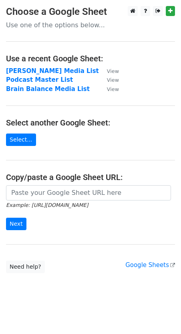 Image resolution: width=181 pixels, height=334 pixels. Describe the element at coordinates (39, 80) in the screenshot. I see `strong: Podcast Master List` at that location.